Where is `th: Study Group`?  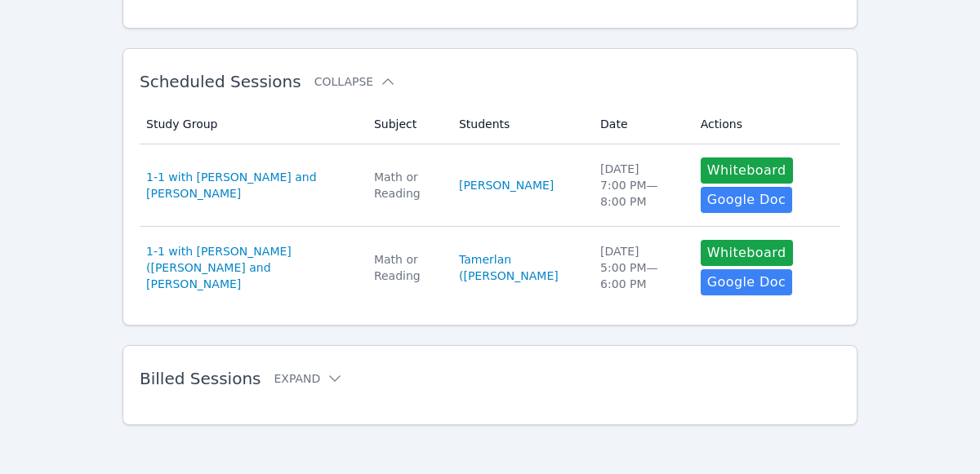
th: Study Group is located at coordinates (251, 124).